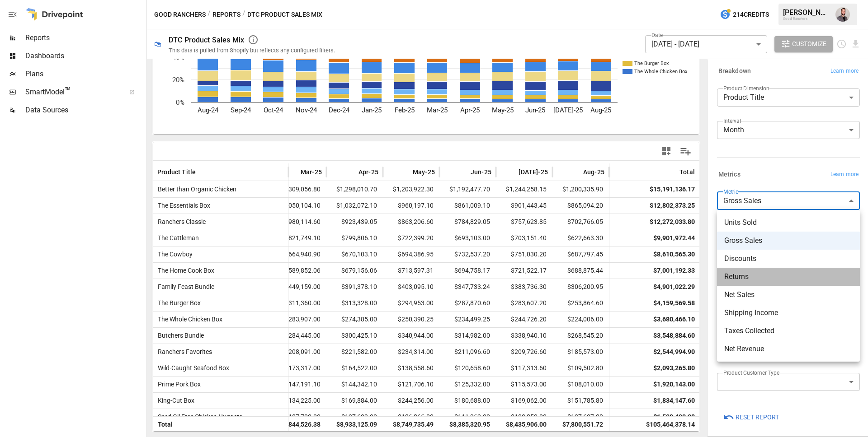 Image resolution: width=868 pixels, height=437 pixels. I want to click on span: Units Sold, so click(788, 222).